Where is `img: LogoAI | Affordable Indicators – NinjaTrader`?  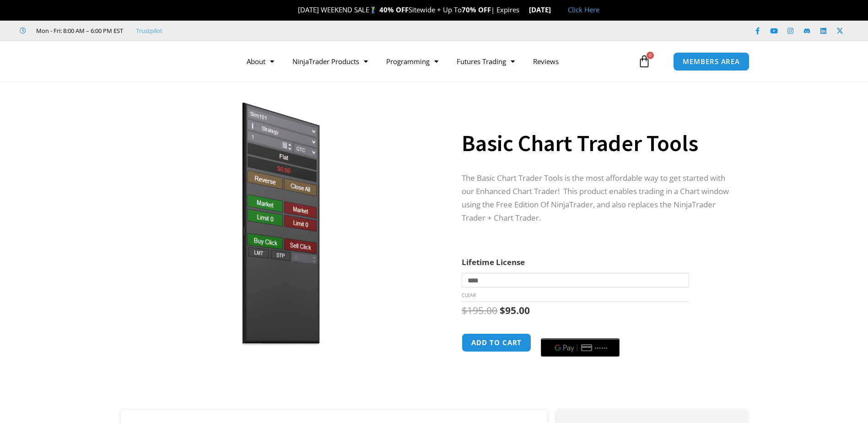
img: LogoAI | Affordable Indicators – NinjaTrader is located at coordinates (155, 62).